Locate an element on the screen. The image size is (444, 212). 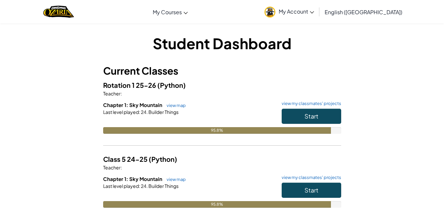
img: avatar is located at coordinates (270, 12).